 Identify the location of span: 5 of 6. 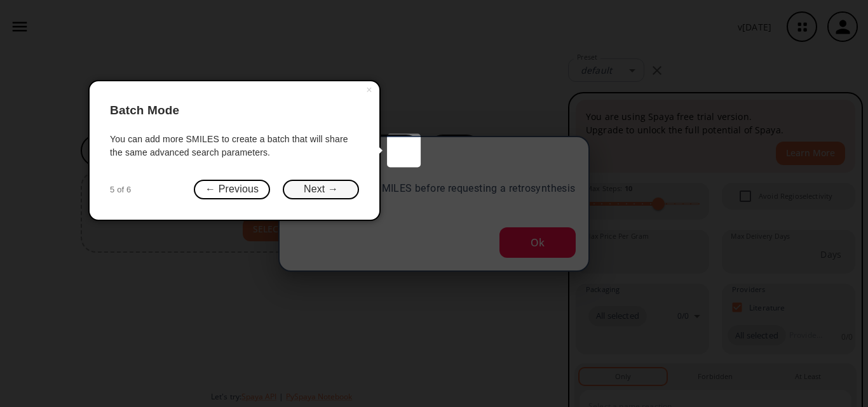
(120, 190).